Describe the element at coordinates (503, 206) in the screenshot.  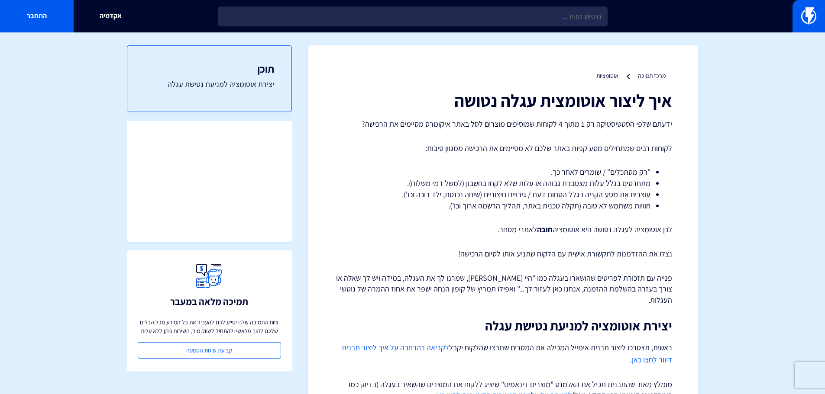
I see `li: חוויות משתמש לא טובה (תקלה טכנית באתר, תהליך הרשמה ארוך וכו').` at that location.